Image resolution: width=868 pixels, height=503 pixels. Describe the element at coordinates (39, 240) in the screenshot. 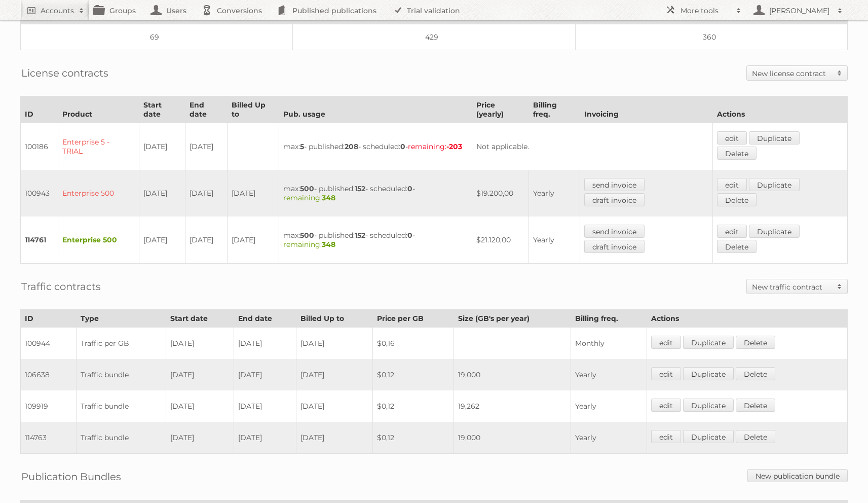

I see `td: 114761` at that location.